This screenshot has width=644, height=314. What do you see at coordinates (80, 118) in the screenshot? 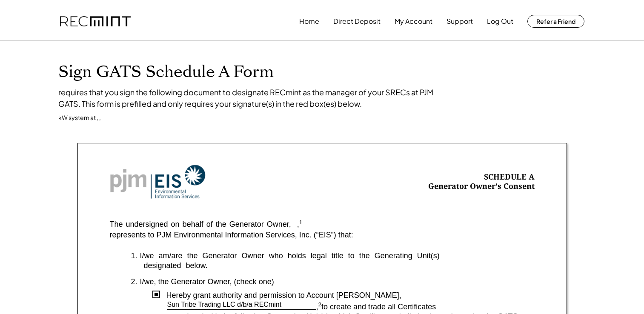
I see `div: kW system at , ,` at bounding box center [80, 118].